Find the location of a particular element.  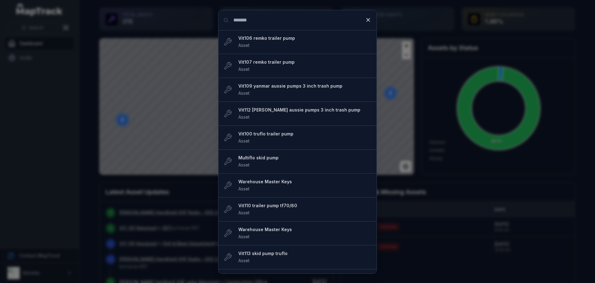

a: Vit107 remko trailer pumpAsset is located at coordinates (305, 66).